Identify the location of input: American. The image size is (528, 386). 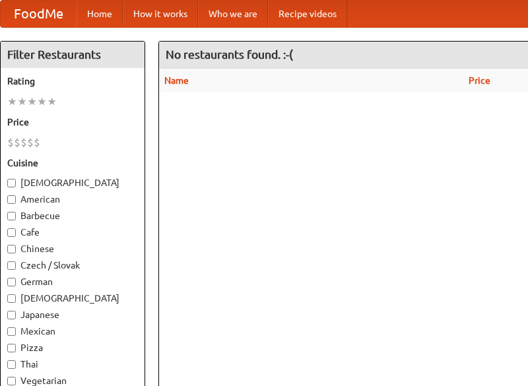
(11, 199).